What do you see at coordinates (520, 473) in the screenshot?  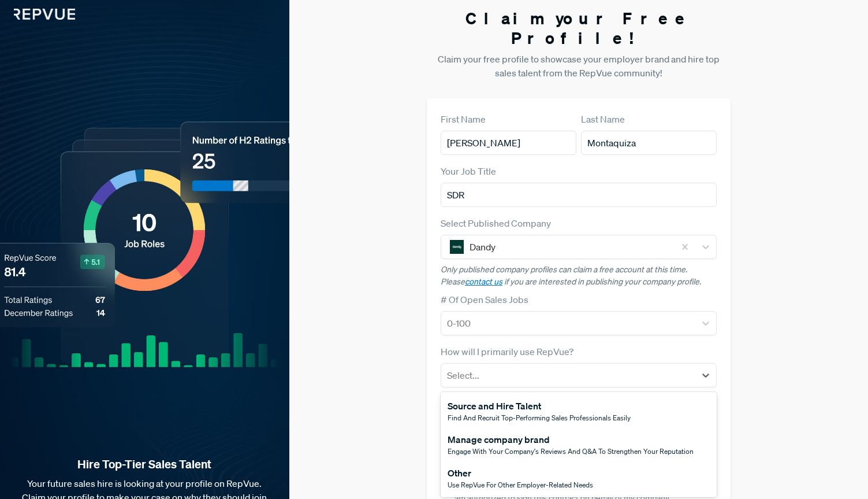 I see `div: Other` at bounding box center [520, 473].